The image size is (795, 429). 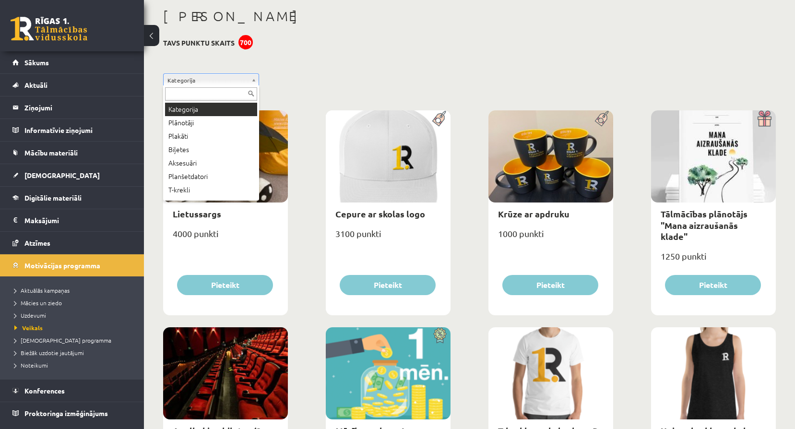 What do you see at coordinates (211, 109) in the screenshot?
I see `div: Kategorija` at bounding box center [211, 109].